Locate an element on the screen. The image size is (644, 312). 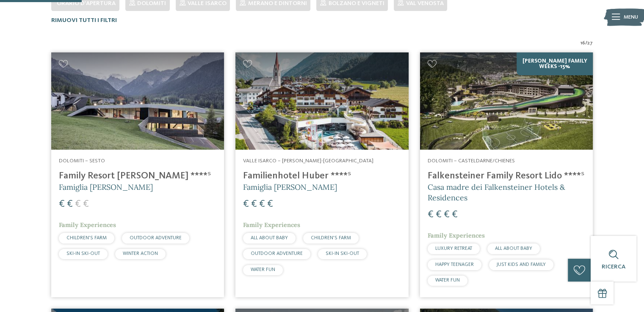
span: Rimuovi tutti i filtri is located at coordinates (84, 20).